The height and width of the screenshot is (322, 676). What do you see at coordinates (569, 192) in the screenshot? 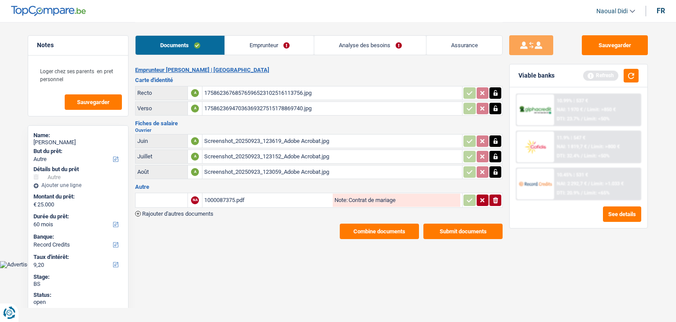
I see `span: DTI: 20.9%` at bounding box center [569, 192].